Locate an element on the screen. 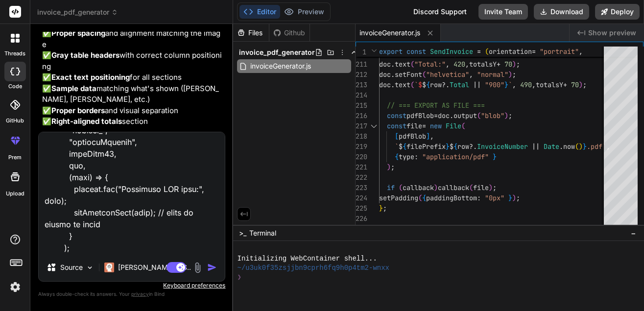 The width and height of the screenshot is (644, 311). span: Total is located at coordinates (460, 85).